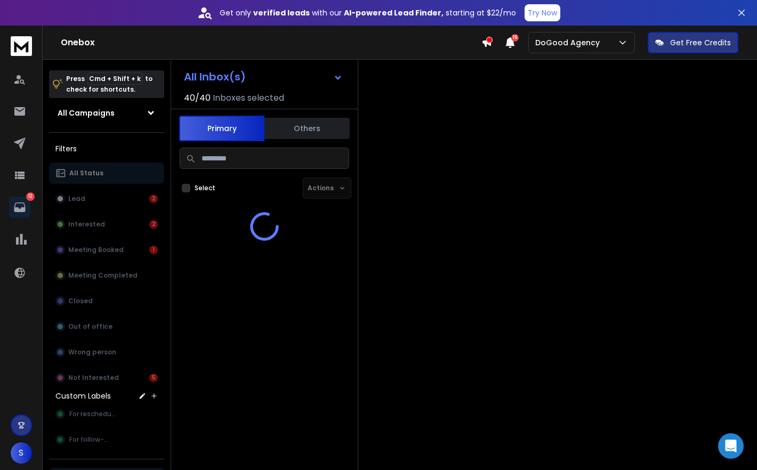 The width and height of the screenshot is (757, 470). What do you see at coordinates (543, 13) in the screenshot?
I see `button: Try Now` at bounding box center [543, 13].